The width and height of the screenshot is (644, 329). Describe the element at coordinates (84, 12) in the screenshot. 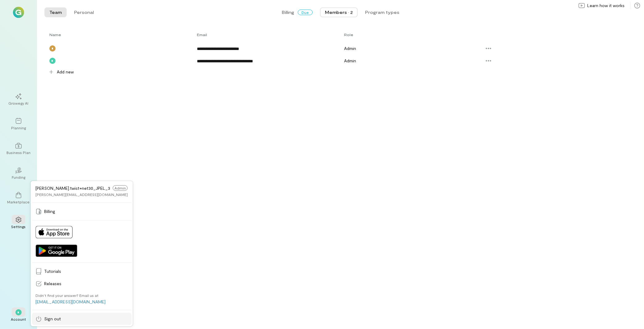

I see `button: Personal` at that location.